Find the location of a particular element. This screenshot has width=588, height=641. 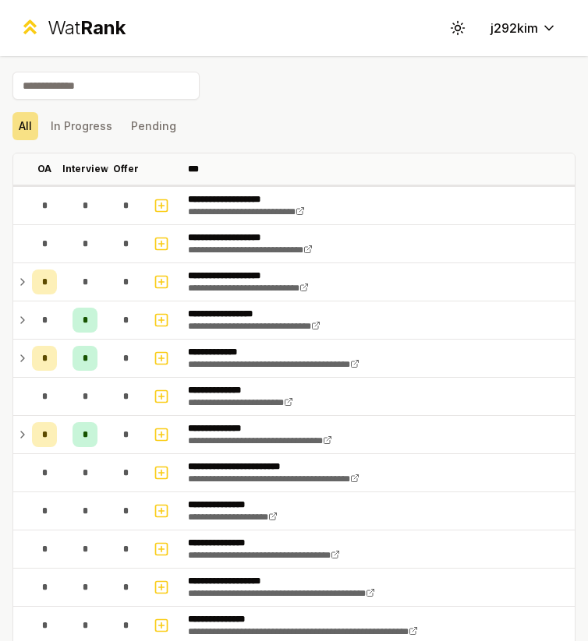

span: Rank is located at coordinates (103, 27).